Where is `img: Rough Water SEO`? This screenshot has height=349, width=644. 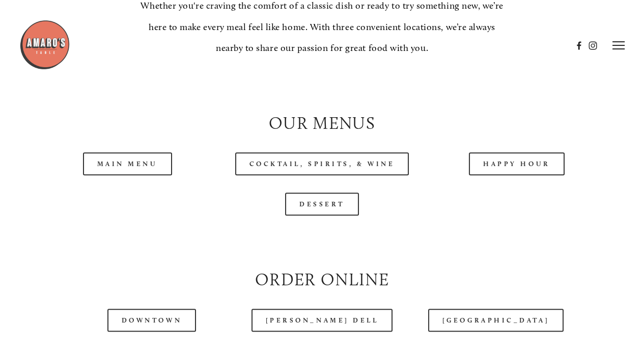
img: Rough Water SEO is located at coordinates (76, 111).